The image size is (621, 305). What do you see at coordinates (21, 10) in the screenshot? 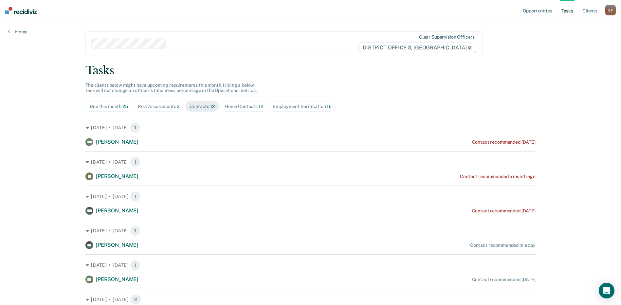
I see `img: Recidiviz` at bounding box center [21, 10].